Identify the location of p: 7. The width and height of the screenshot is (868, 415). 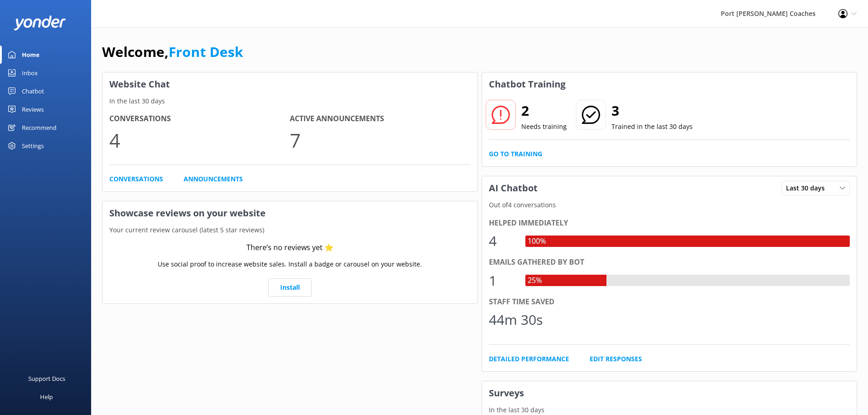
(380, 140).